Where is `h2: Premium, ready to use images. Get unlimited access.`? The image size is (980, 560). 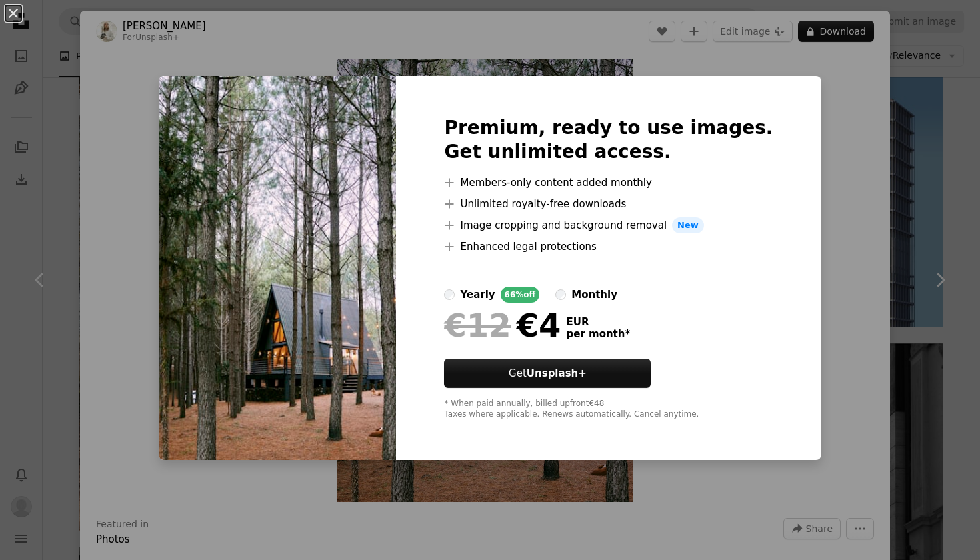
h2: Premium, ready to use images. Get unlimited access. is located at coordinates (608, 140).